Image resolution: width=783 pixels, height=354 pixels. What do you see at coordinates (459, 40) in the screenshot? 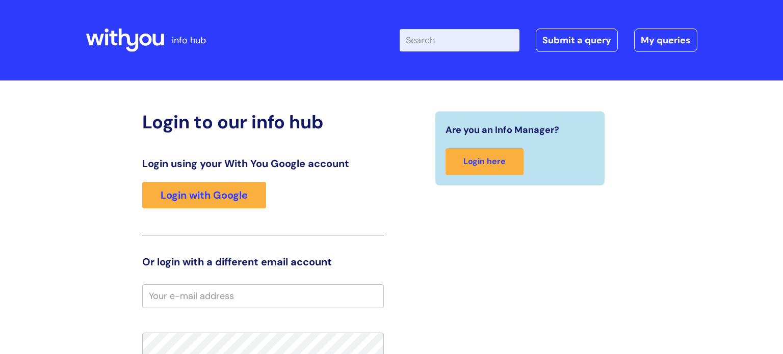
I see `input: Search` at bounding box center [459, 40].